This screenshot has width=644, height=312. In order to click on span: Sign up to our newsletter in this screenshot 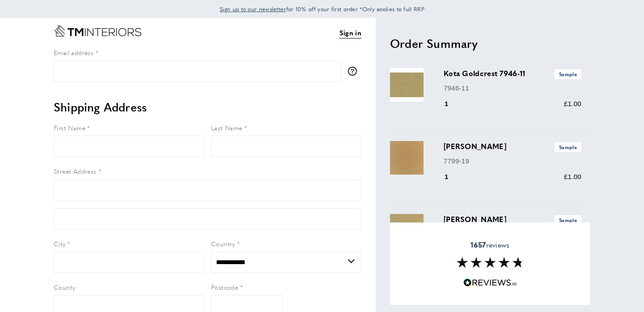, I will do `click(253, 9)`.